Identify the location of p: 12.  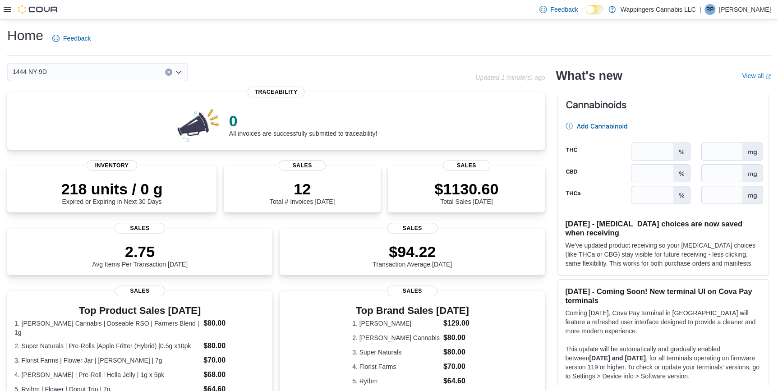
(302, 189).